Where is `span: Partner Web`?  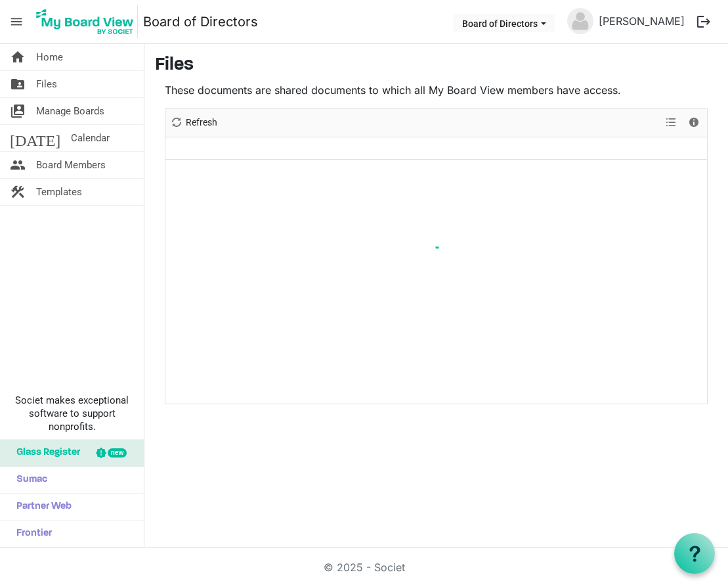 span: Partner Web is located at coordinates (41, 506).